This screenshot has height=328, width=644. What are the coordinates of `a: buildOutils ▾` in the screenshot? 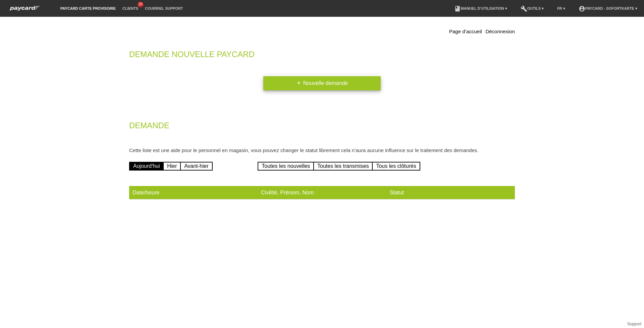 It's located at (532, 9).